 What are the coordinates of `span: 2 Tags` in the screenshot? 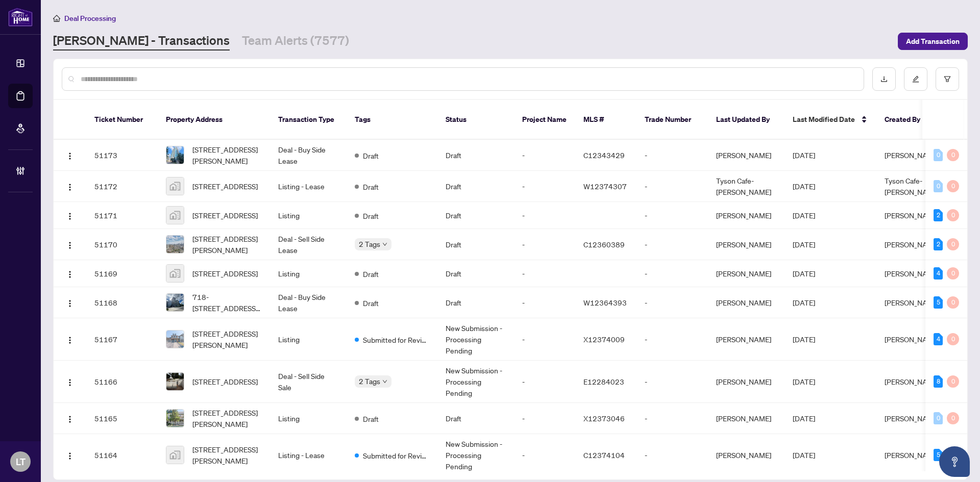 It's located at (369, 244).